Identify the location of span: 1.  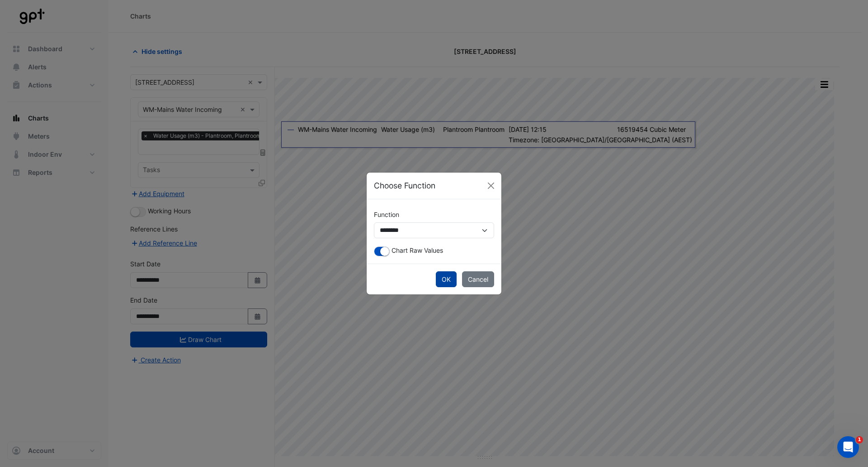
(859, 439).